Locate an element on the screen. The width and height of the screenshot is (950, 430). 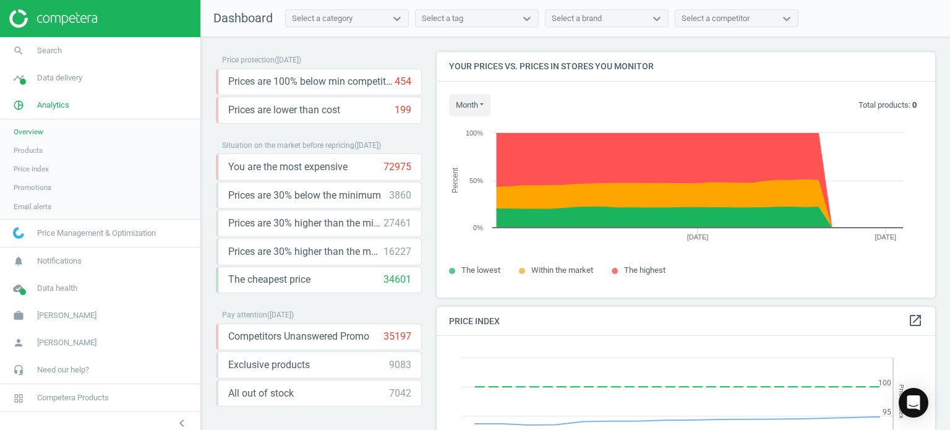
div: 35197 is located at coordinates (397, 337).